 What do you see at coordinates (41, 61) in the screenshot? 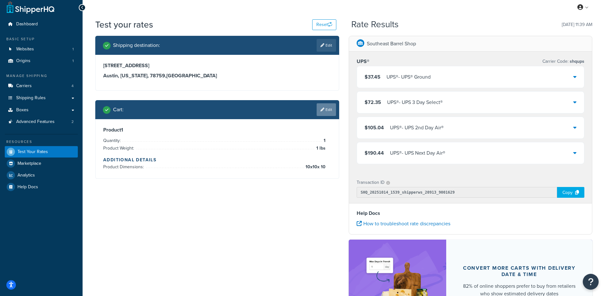
I see `a: Origins1` at bounding box center [41, 61].